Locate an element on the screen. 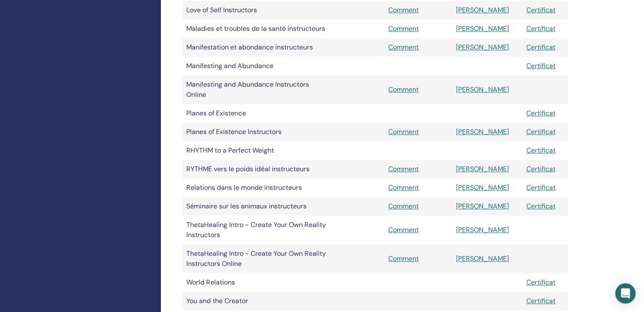 The image size is (644, 312). td: Manifesting and Abundance is located at coordinates (258, 66).